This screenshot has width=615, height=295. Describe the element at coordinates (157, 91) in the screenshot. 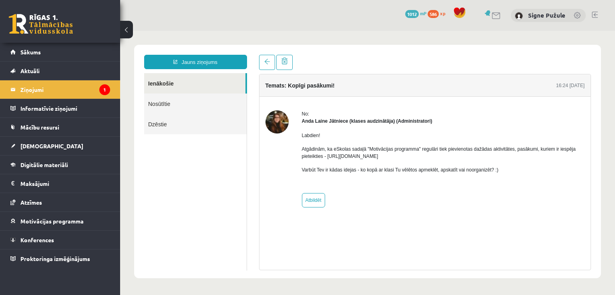

I see `img: Anda Laine Jātniece (klases audzinātāja)` at that location.